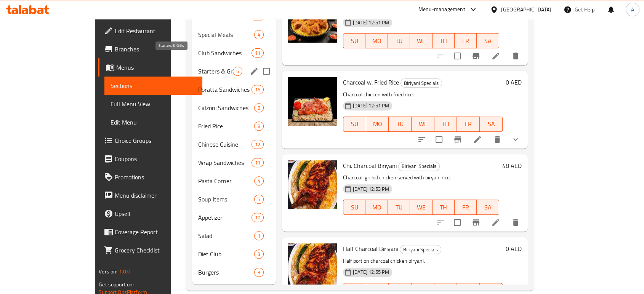 The width and height of the screenshot is (644, 294). What do you see at coordinates (234, 53) in the screenshot?
I see `div: Club Sandwiches11` at bounding box center [234, 53].